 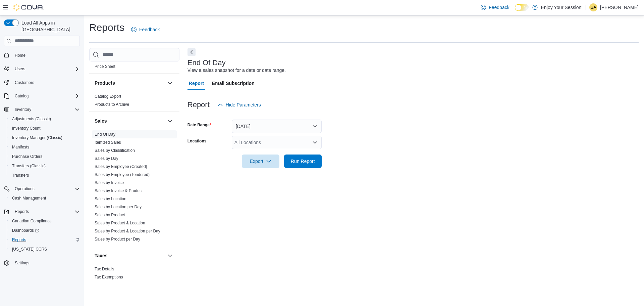 What do you see at coordinates (199, 125) in the screenshot?
I see `label: Date Range` at bounding box center [199, 125].